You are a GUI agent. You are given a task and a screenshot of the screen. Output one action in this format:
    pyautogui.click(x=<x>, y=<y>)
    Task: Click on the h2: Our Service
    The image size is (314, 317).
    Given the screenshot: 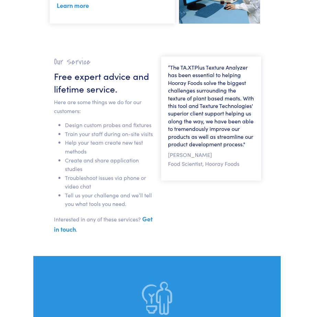 What is the action you would take?
    pyautogui.click(x=104, y=62)
    